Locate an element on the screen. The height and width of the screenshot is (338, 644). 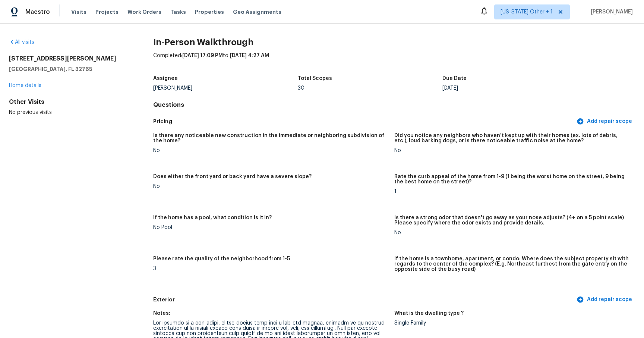
div: Completed: to is located at coordinates (394, 62).